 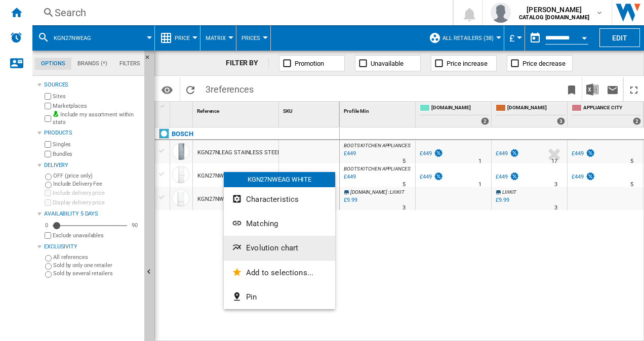 What do you see at coordinates (272, 200) in the screenshot?
I see `span: Characteristics` at bounding box center [272, 200].